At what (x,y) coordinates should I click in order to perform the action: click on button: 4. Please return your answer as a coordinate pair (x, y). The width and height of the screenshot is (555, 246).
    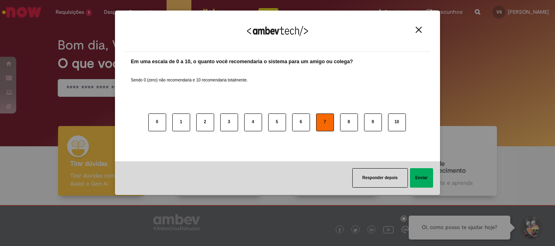
    Looking at the image, I should click on (253, 123).